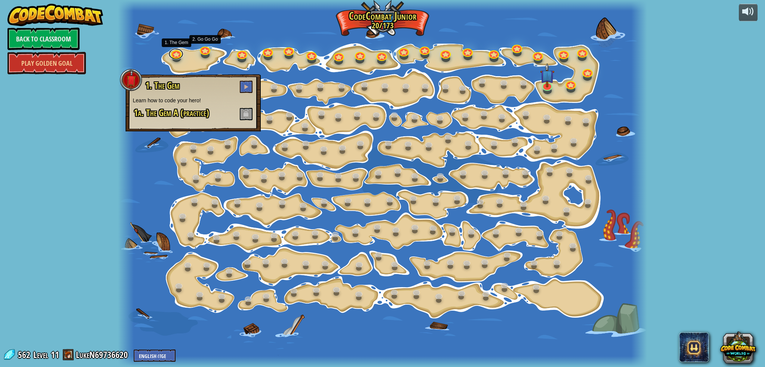 The height and width of the screenshot is (367, 765). What do you see at coordinates (246, 87) in the screenshot?
I see `button: Play` at bounding box center [246, 87].